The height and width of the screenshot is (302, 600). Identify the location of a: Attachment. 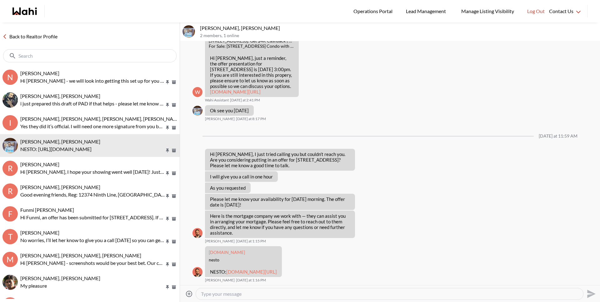
(227, 252).